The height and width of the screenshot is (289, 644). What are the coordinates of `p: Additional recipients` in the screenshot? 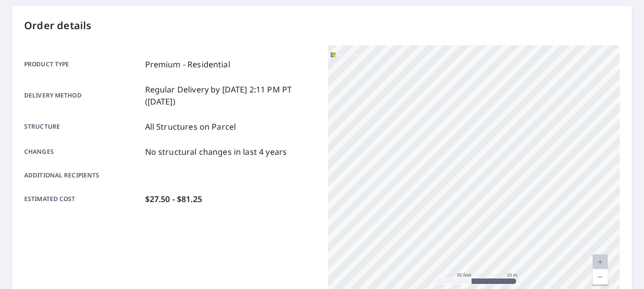 It's located at (82, 176).